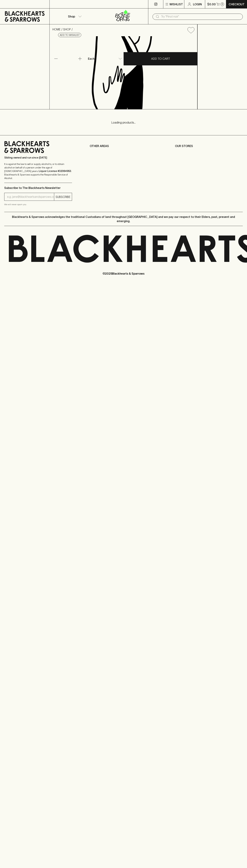  What do you see at coordinates (124, 123) in the screenshot?
I see `p: Loading products...` at bounding box center [124, 123].